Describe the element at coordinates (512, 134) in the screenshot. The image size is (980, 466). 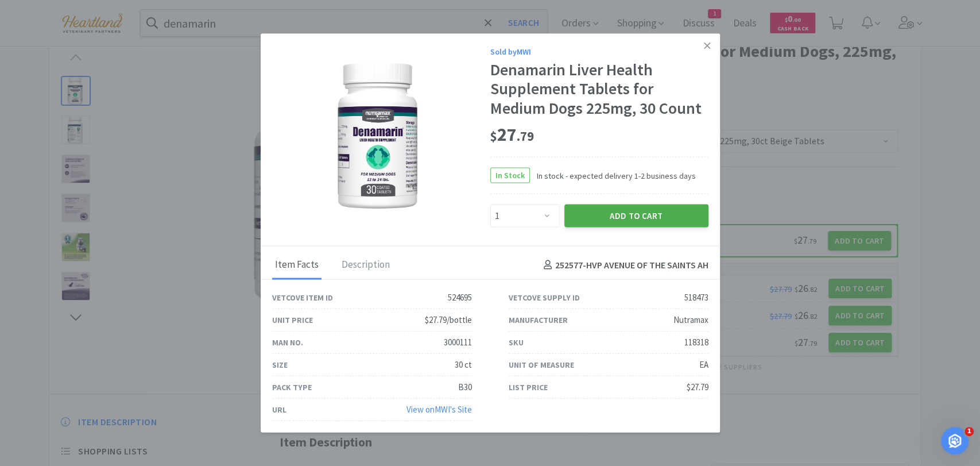
I see `span: 27` at that location.